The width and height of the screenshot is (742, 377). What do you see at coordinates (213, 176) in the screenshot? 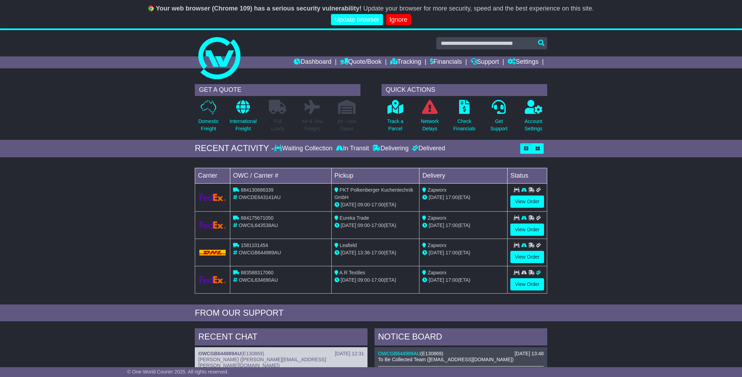
I see `td: Carrier` at bounding box center [213, 176].